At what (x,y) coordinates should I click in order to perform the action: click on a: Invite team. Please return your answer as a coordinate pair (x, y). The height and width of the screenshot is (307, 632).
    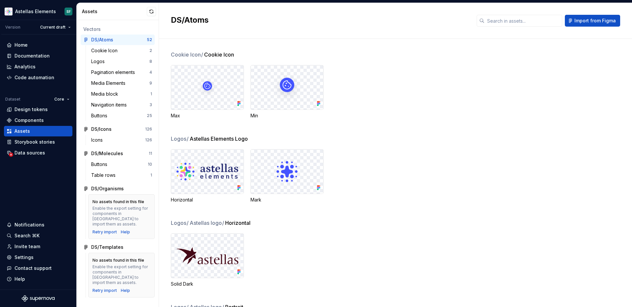
    Looking at the image, I should click on (38, 247).